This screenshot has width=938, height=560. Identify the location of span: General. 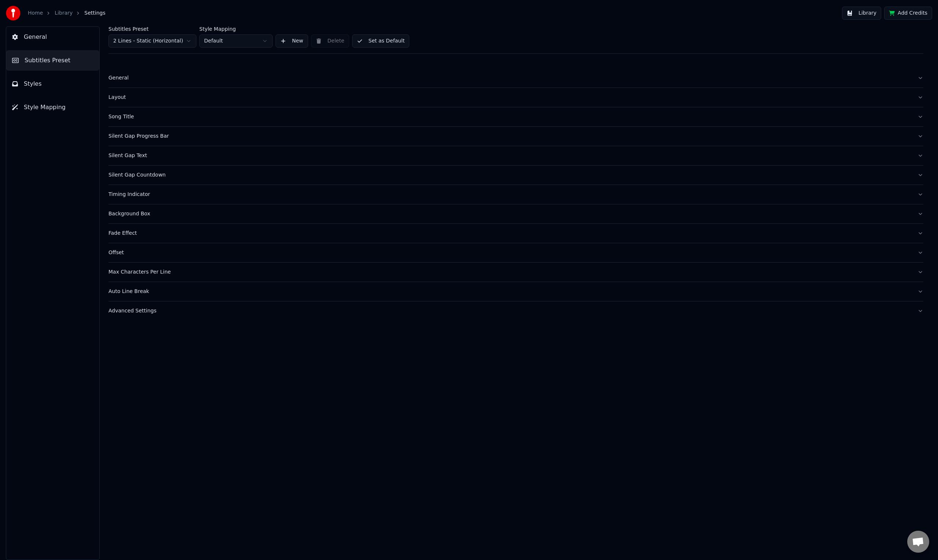
(35, 37).